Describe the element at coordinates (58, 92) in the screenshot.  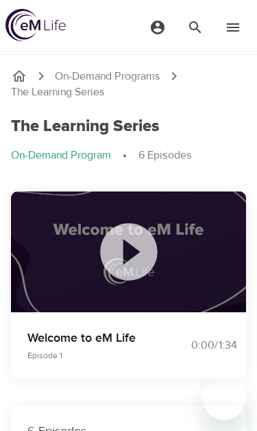
I see `p: The Learning Series` at that location.